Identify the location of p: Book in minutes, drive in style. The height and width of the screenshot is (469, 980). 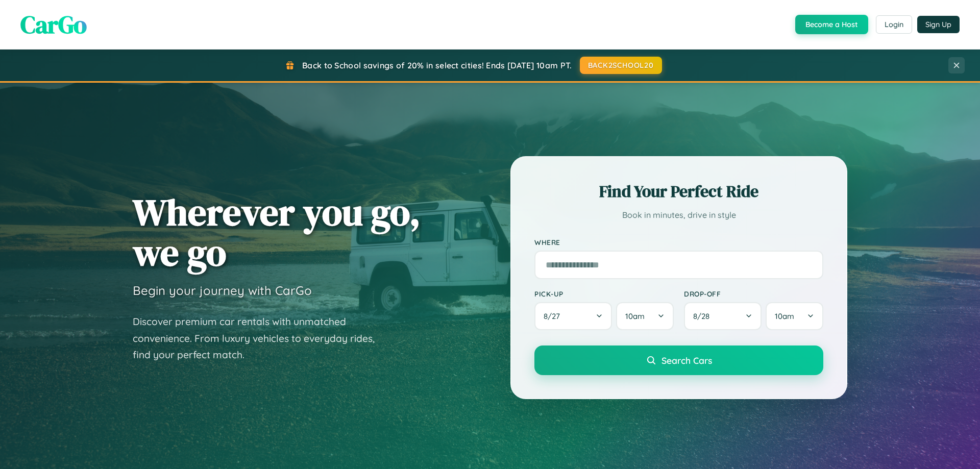
(679, 214).